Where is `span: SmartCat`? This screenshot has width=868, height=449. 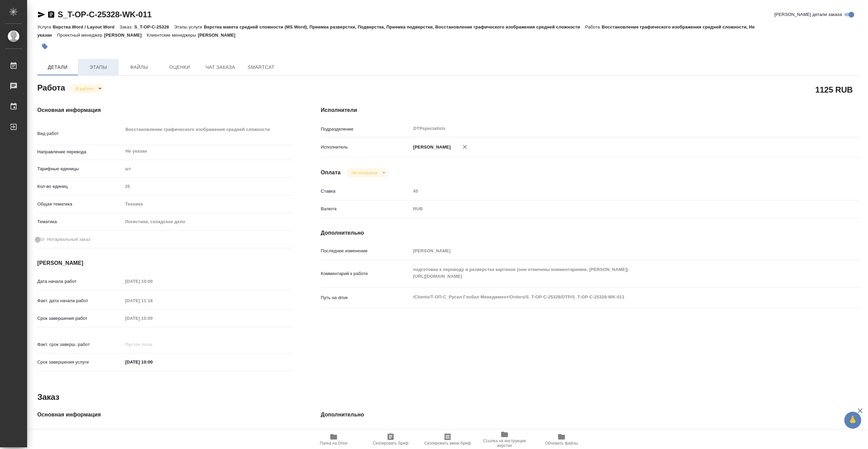 span: SmartCat is located at coordinates (261, 67).